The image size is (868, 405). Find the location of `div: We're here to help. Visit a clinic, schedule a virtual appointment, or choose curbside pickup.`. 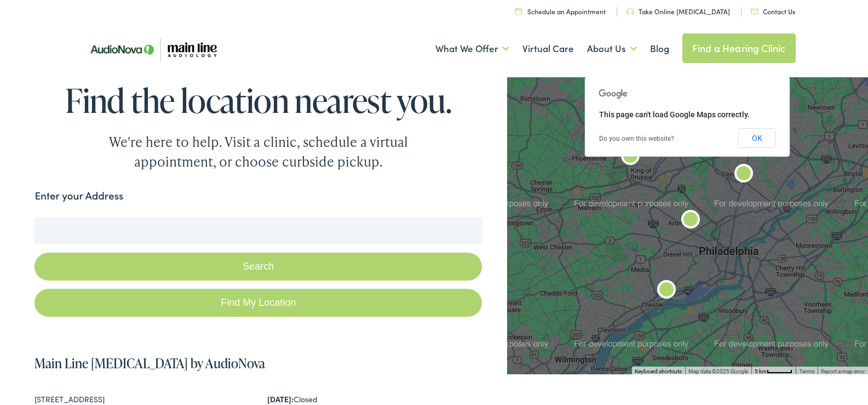

div: We're here to help. Visit a clinic, schedule a virtual appointment, or choose curbside pickup. is located at coordinates (258, 152).